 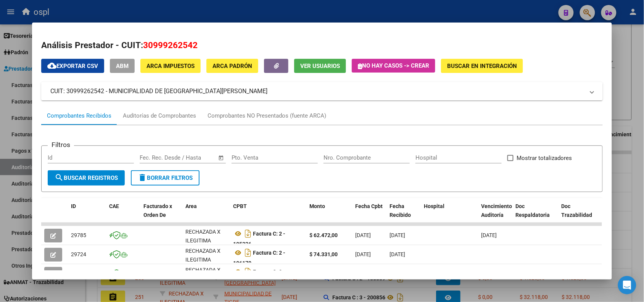 I want to click on datatable-header-cell: ID, so click(x=87, y=214).